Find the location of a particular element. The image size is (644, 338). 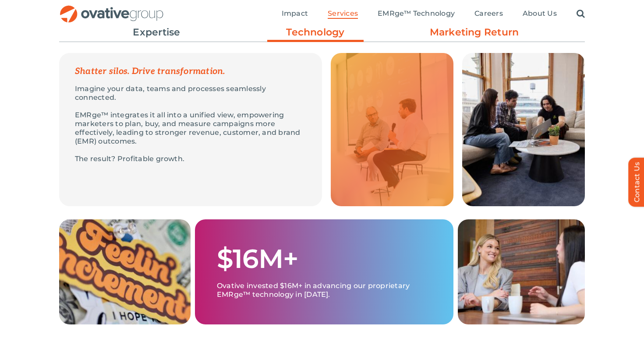

a: Impact is located at coordinates (295, 14).